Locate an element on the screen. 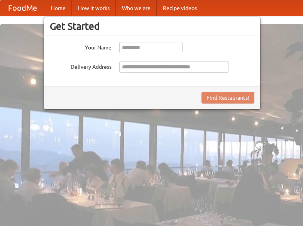 The image size is (303, 226). a: Recipe videos is located at coordinates (180, 8).